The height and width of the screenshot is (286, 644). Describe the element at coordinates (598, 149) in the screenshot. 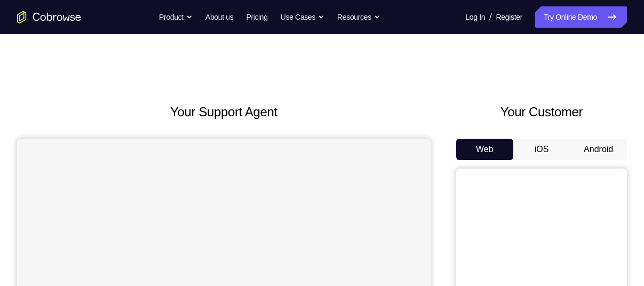

I see `button: Android` at that location.